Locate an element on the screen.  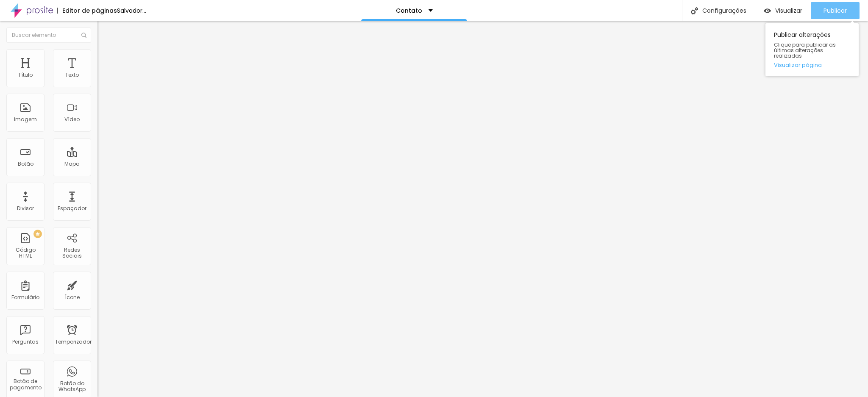
font: Título is located at coordinates (25, 74).